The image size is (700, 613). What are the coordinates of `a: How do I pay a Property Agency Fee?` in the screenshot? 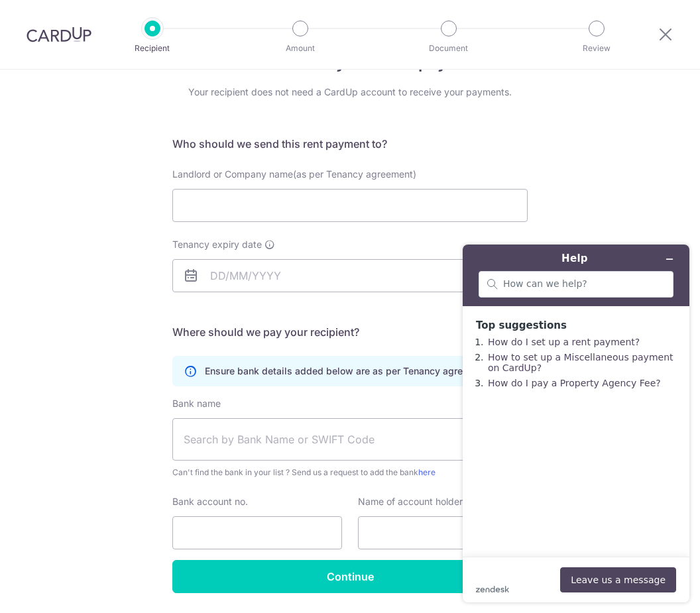 It's located at (122, 149).